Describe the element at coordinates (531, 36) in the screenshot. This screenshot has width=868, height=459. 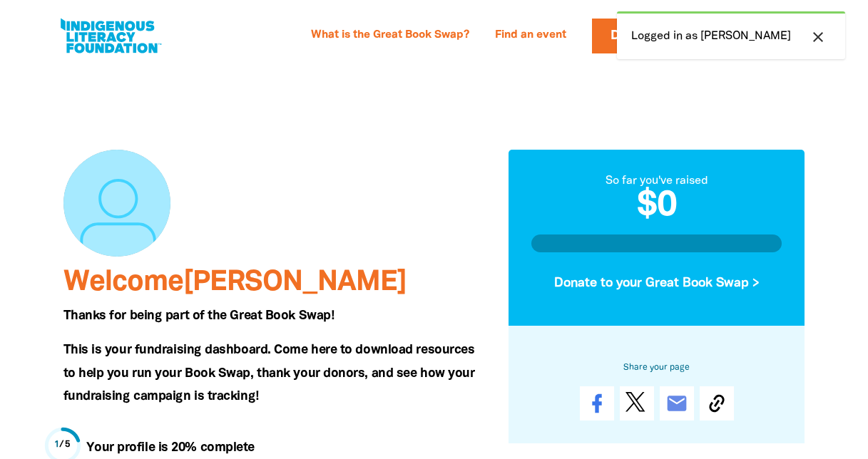
I see `a: Find an event` at that location.